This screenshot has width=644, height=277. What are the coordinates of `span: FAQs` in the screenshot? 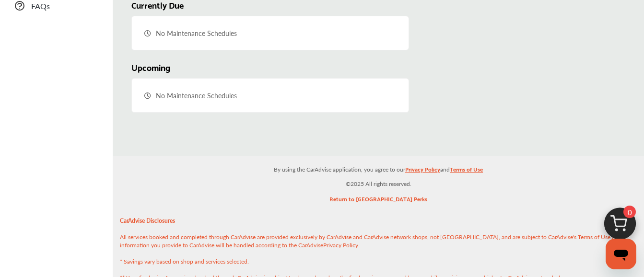 It's located at (65, 6).